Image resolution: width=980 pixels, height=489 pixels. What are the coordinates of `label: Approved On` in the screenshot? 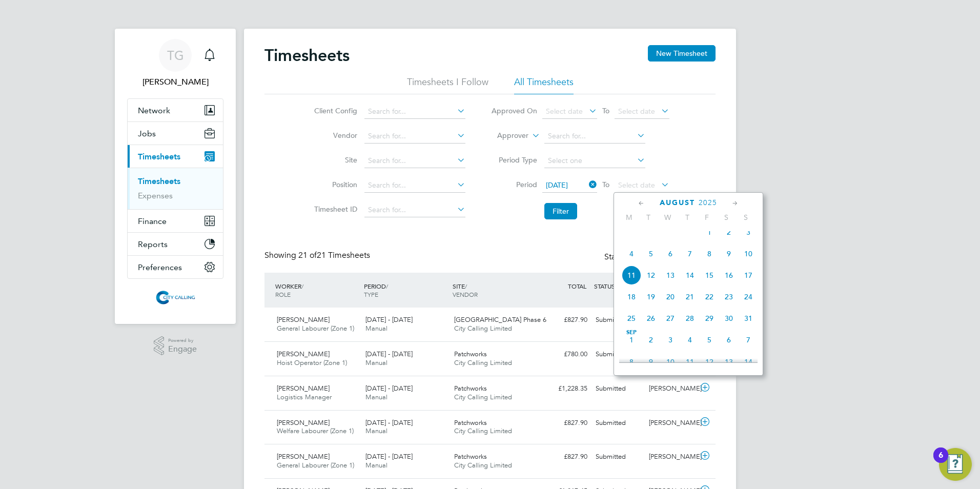 It's located at (514, 111).